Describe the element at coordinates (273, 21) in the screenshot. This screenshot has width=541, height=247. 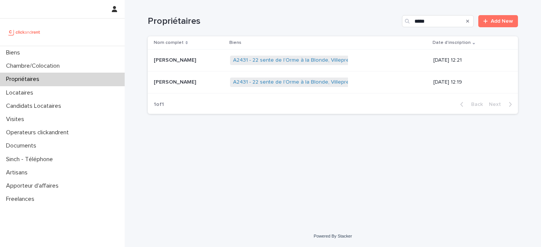
I see `h1: Propriétaires` at that location.